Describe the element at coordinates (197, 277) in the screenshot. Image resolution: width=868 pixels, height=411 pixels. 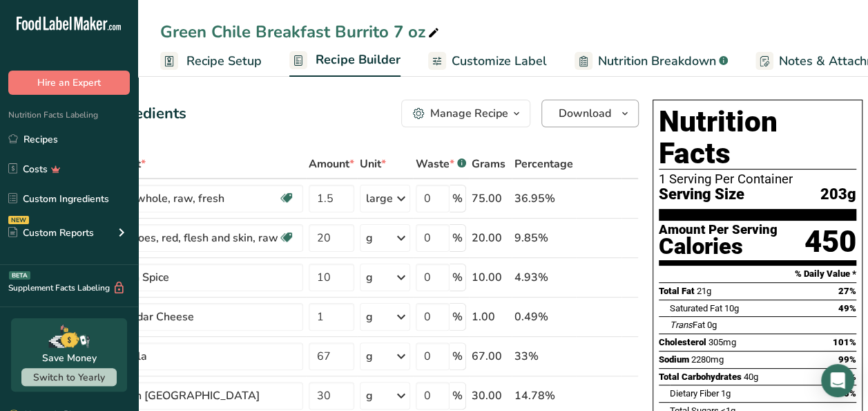
I see `div: Cajun Spice` at that location.